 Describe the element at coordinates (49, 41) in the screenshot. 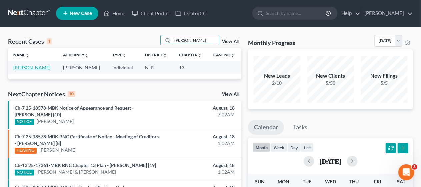

I see `div: 1` at that location.